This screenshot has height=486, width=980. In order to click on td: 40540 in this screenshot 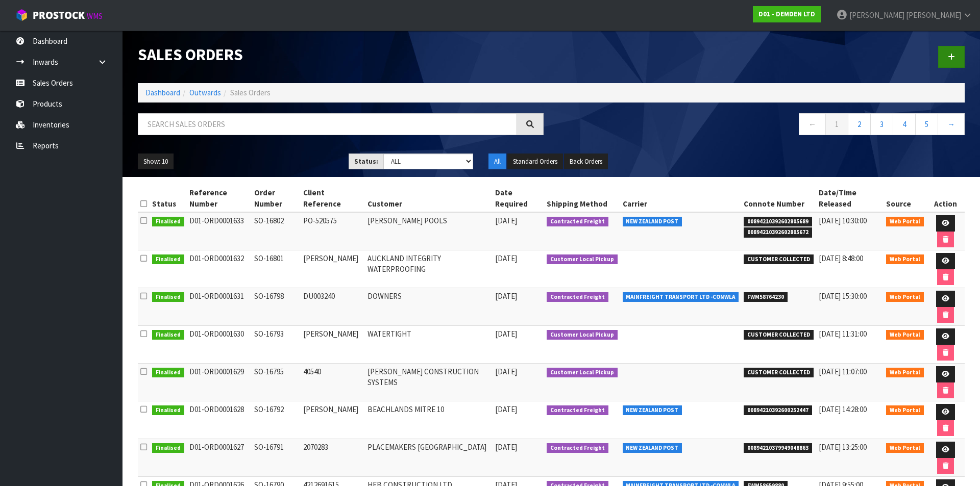, I will do `click(333, 383)`.